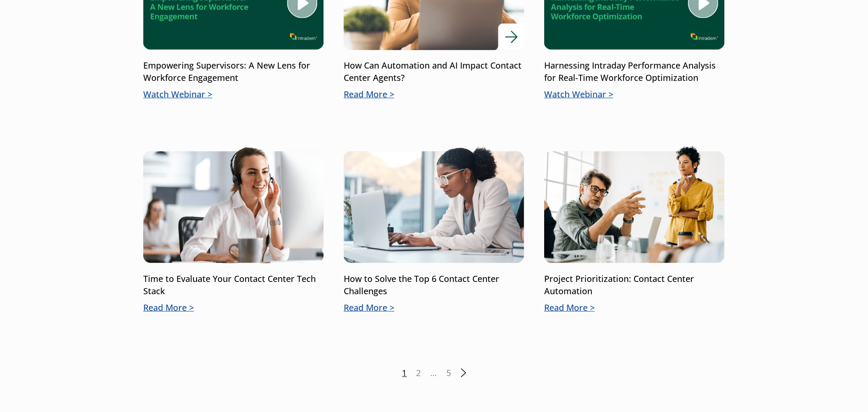 The height and width of the screenshot is (412, 868). What do you see at coordinates (634, 285) in the screenshot?
I see `p: Project Prioritization: Contact Center Automation` at bounding box center [634, 285].